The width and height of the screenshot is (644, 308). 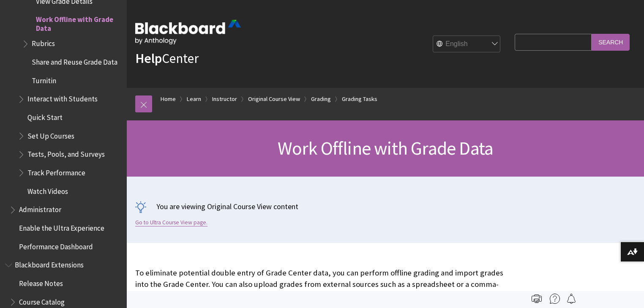 What do you see at coordinates (571, 299) in the screenshot?
I see `img: Follow this page` at bounding box center [571, 299].